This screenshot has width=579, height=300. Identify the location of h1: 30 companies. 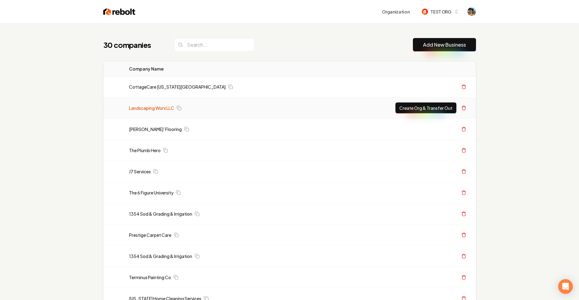
(133, 45).